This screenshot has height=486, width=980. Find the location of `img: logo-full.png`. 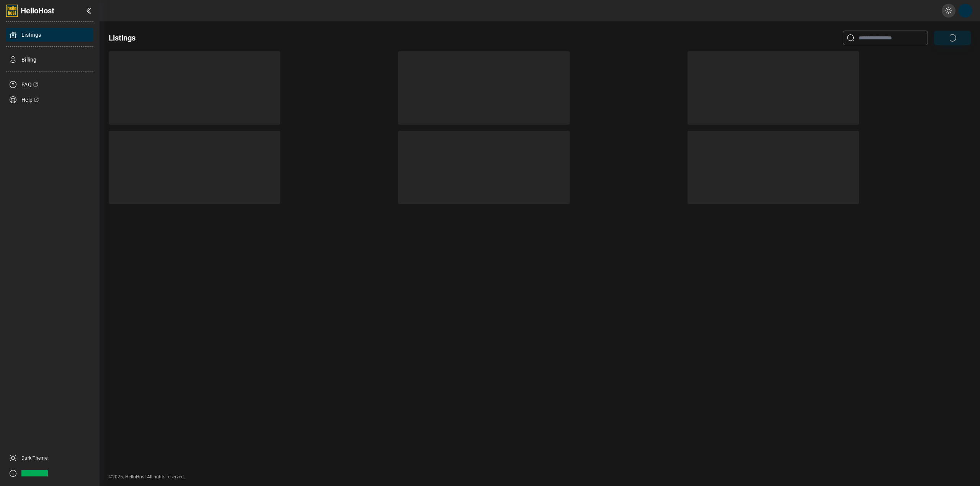

img: logo-full.png is located at coordinates (13, 11).